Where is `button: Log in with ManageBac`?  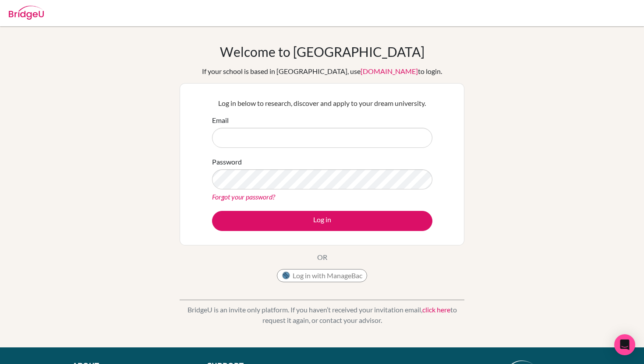
button: Log in with ManageBac is located at coordinates (322, 276).